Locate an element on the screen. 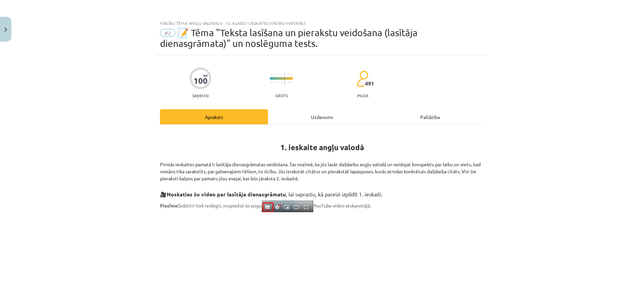  p: Pirmās ieskaites pamatā ir lasītāja dienasgrāmatas veidošana. Tas nozīmē, ka jūs lasāt daiļdarbu ... is located at coordinates (322, 168).